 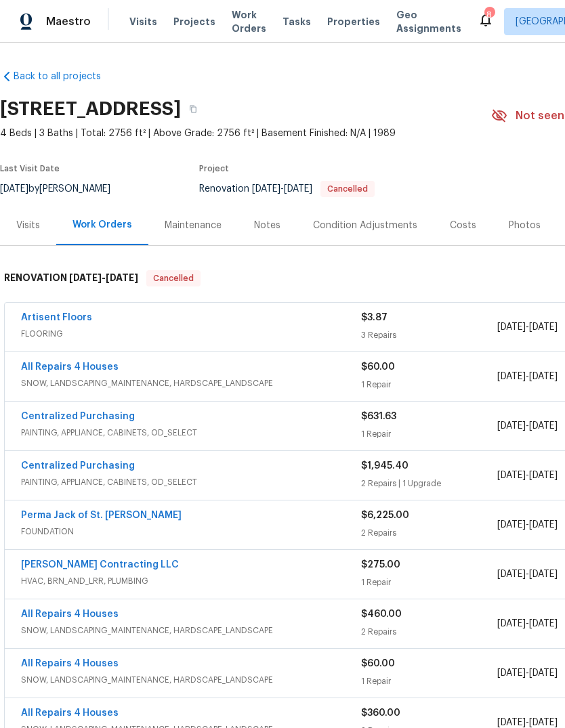 What do you see at coordinates (287, 189) in the screenshot?
I see `span: Renovation` at bounding box center [287, 189].